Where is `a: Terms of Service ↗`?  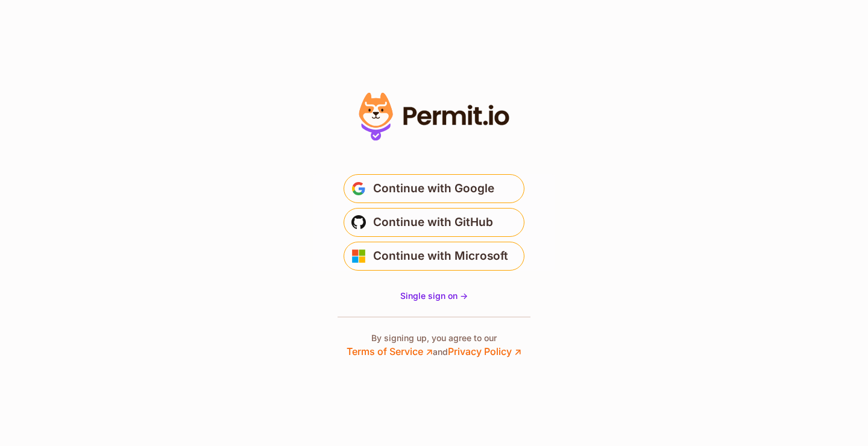
a: Terms of Service ↗ is located at coordinates (389, 351).